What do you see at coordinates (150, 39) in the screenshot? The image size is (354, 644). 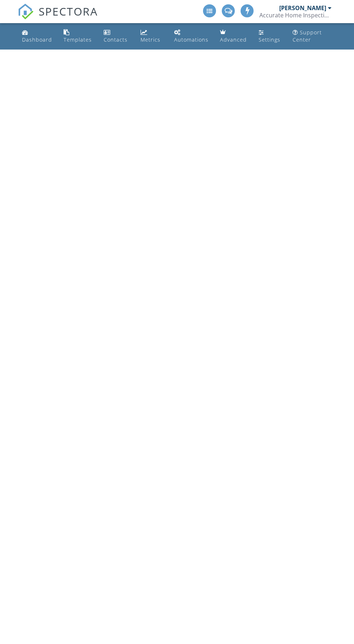 I see `div: Metrics` at bounding box center [150, 39].